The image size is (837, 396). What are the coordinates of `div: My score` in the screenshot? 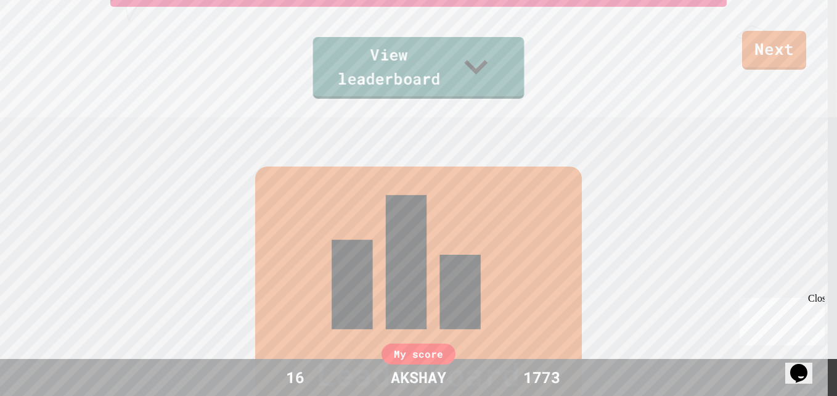 It's located at (418, 354).